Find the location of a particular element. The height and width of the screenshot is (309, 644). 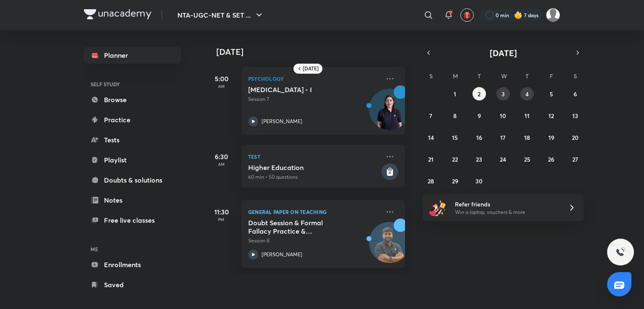

button: September 28, 2025 is located at coordinates (431, 181).